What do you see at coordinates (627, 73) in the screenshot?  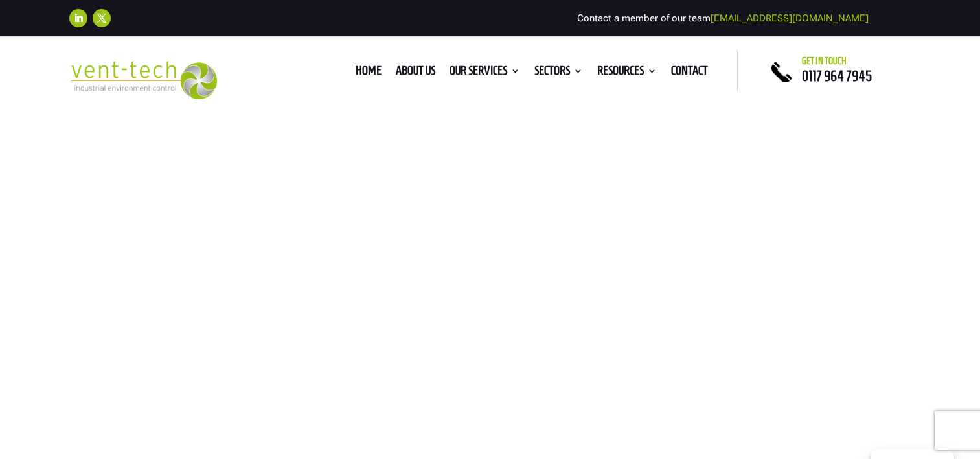 I see `a: Resources` at bounding box center [627, 73].